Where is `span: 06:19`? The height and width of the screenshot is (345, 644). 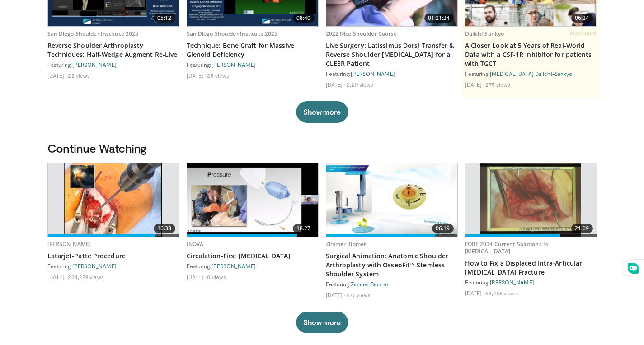
span: 06:19 is located at coordinates (443, 229).